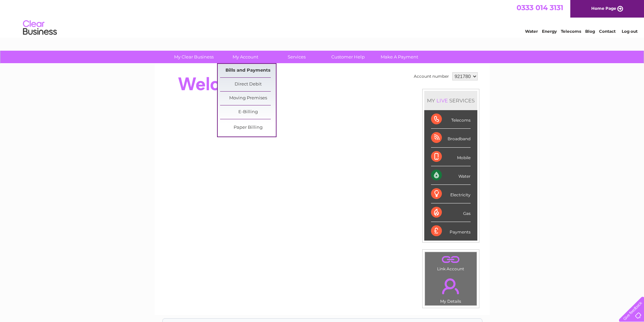 This screenshot has width=644, height=322. What do you see at coordinates (451, 157) in the screenshot?
I see `div: Mobile` at bounding box center [451, 157].